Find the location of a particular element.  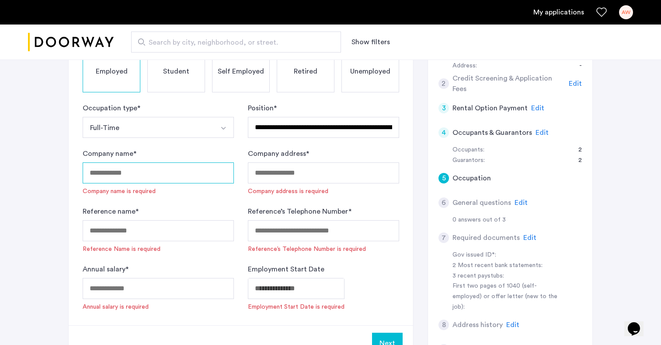

div: 8 is located at coordinates (444, 324).